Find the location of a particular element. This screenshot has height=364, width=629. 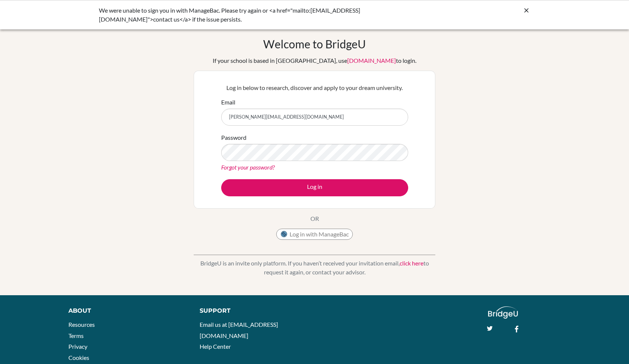

div: Support is located at coordinates (253, 311).